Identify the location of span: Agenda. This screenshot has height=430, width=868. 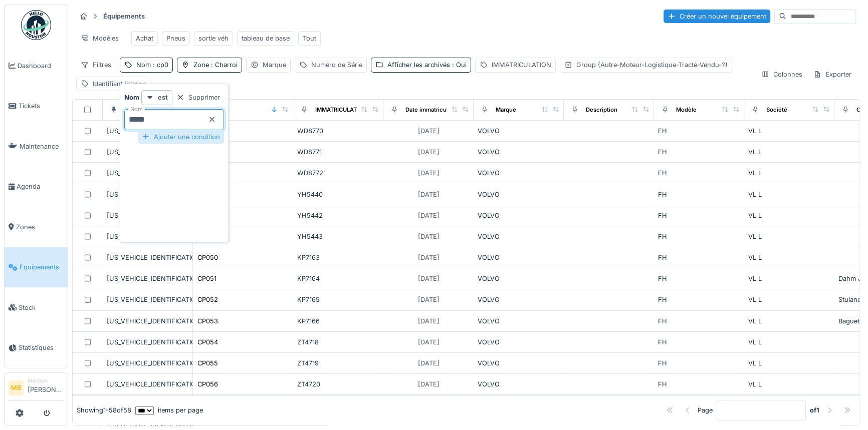
(40, 186).